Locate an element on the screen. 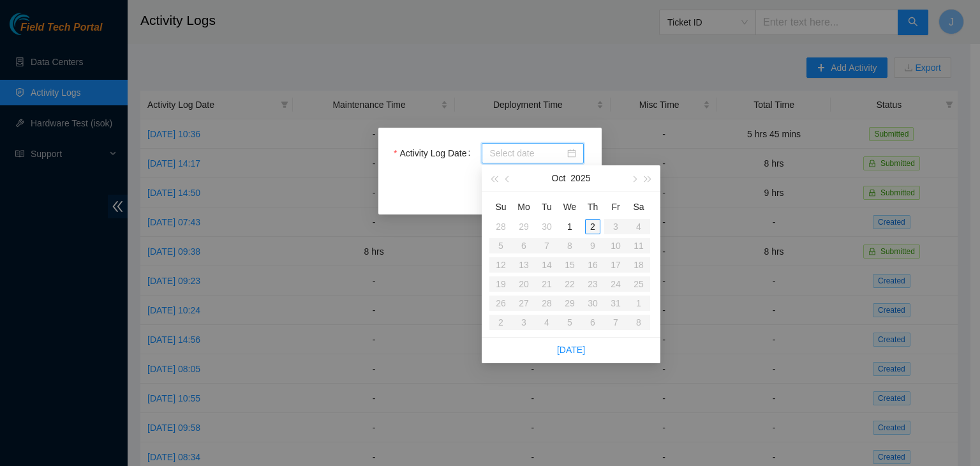 Image resolution: width=980 pixels, height=466 pixels. th: Th is located at coordinates (593, 207).